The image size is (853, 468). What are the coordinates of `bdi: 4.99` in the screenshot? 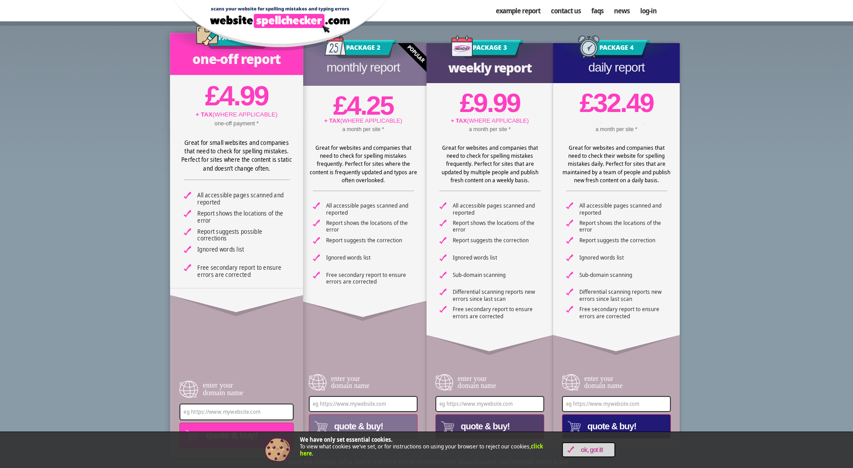 It's located at (237, 95).